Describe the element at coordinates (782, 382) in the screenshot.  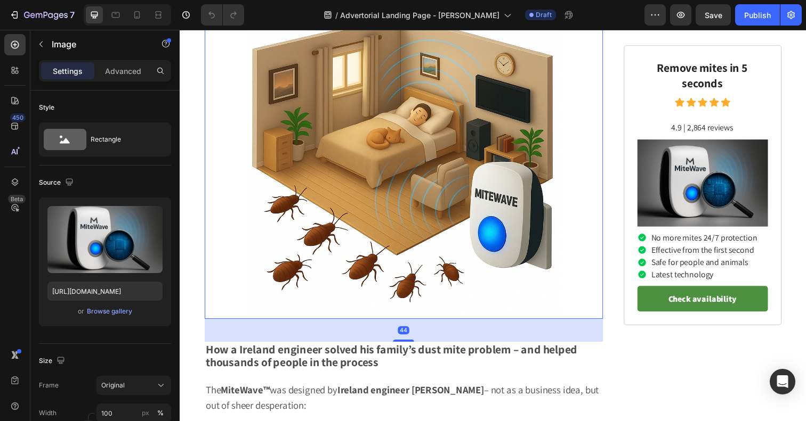
I see `div: Open Intercom Messenger` at that location.